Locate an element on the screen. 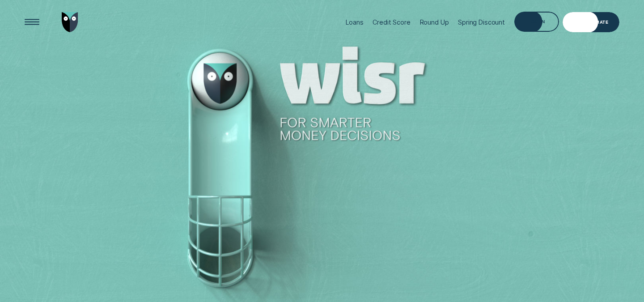  button: Open Menu is located at coordinates (32, 22).